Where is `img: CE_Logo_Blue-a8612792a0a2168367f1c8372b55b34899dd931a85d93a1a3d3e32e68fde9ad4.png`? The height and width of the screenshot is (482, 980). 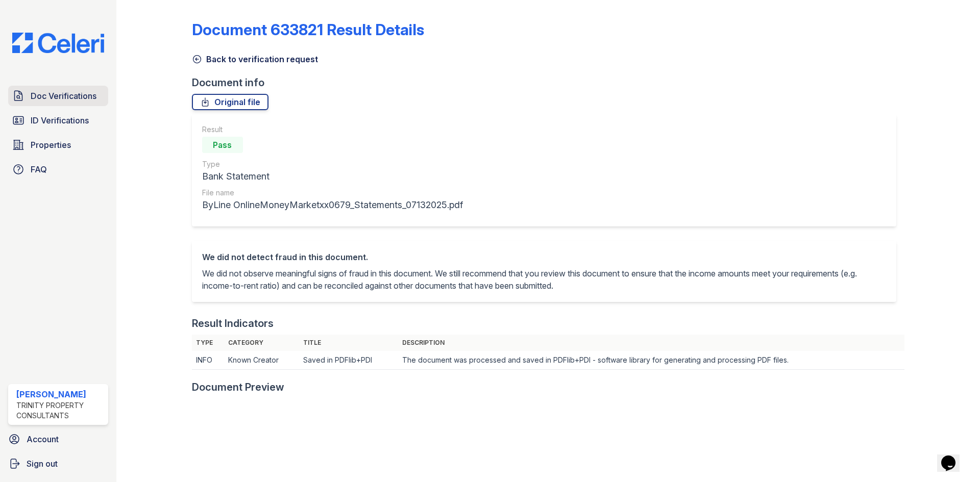
img: CE_Logo_Blue-a8612792a0a2168367f1c8372b55b34899dd931a85d93a1a3d3e32e68fde9ad4.png is located at coordinates (58, 43).